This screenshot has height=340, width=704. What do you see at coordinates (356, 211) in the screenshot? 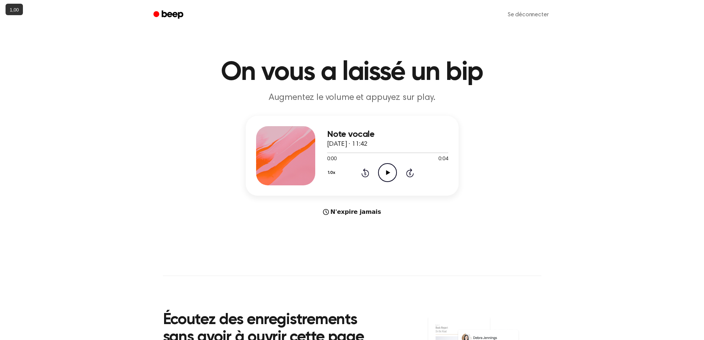
I see `font: N'expire jamais` at bounding box center [356, 211].